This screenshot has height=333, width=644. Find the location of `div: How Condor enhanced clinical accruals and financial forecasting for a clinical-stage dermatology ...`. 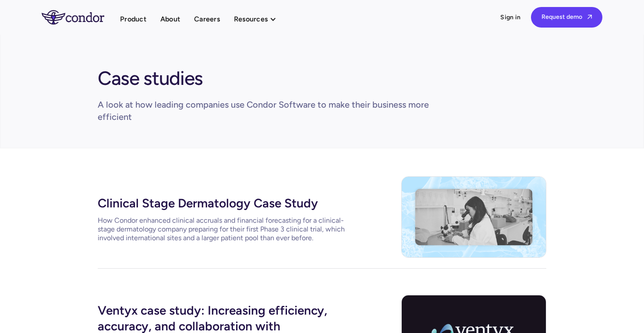

div: How Condor enhanced clinical accruals and financial forecasting for a clinical-stage dermatology ... is located at coordinates (229, 229).